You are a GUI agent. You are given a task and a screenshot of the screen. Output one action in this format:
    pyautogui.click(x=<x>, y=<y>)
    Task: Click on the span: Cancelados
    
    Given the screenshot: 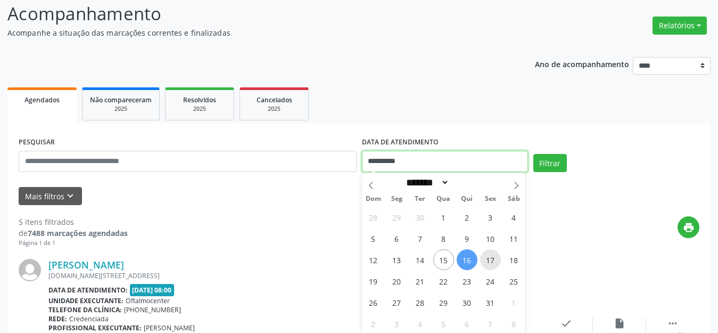 What is the action you would take?
    pyautogui.click(x=274, y=100)
    